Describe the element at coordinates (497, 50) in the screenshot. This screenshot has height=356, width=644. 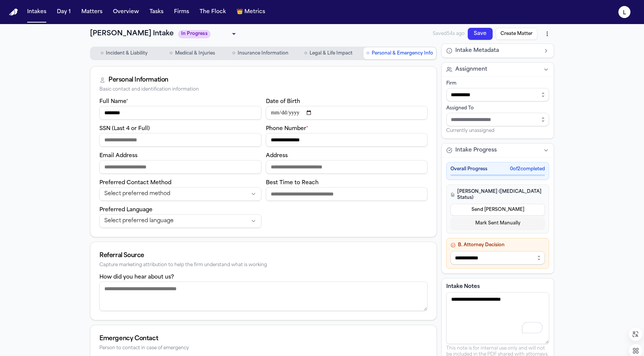
I see `button: Intake Metadata` at that location.